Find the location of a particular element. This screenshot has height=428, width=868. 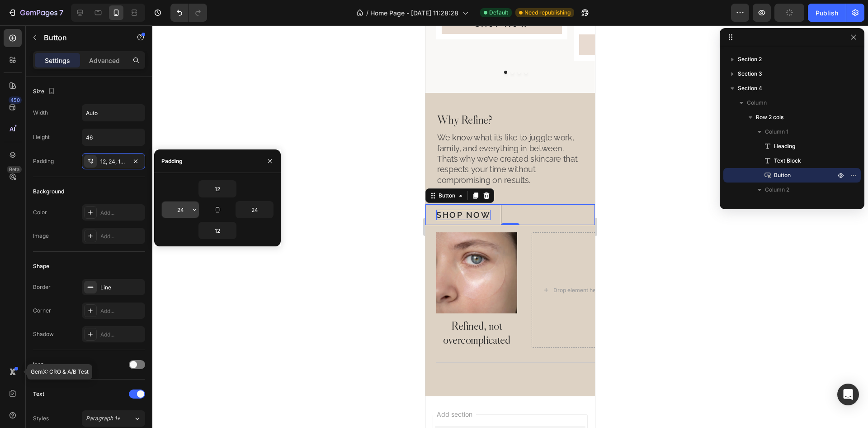

span: Column 1 is located at coordinates (777, 131).